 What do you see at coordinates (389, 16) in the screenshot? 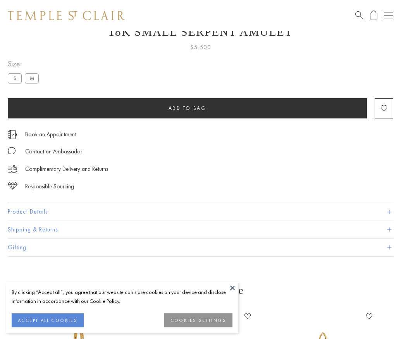
I see `button: Open navigation` at bounding box center [389, 16].